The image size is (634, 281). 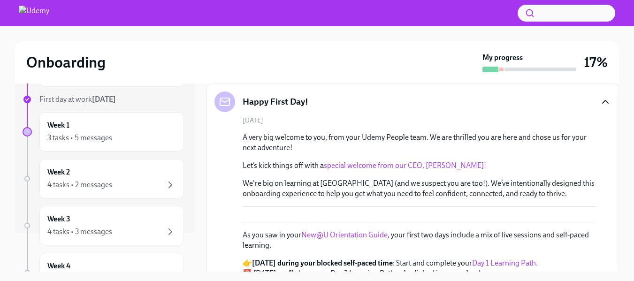 I want to click on h2: Onboarding, so click(x=66, y=62).